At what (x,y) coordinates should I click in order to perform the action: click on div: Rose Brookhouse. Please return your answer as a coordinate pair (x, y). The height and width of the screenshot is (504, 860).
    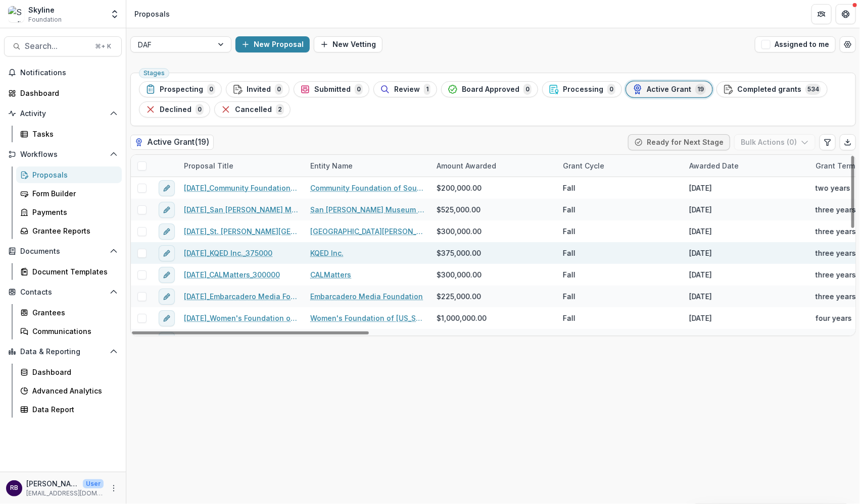
    Looking at the image, I should click on (14, 488).